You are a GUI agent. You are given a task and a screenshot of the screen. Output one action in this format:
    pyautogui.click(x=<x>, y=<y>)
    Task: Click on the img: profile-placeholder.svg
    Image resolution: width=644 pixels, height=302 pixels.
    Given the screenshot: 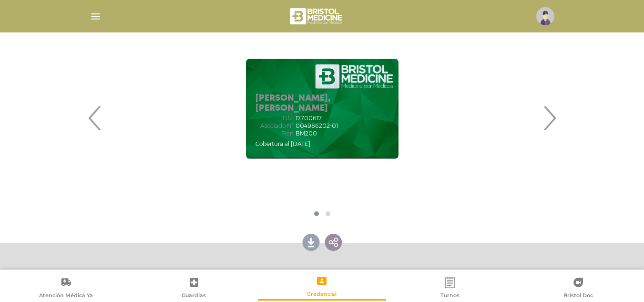 What is the action you would take?
    pyautogui.click(x=545, y=16)
    